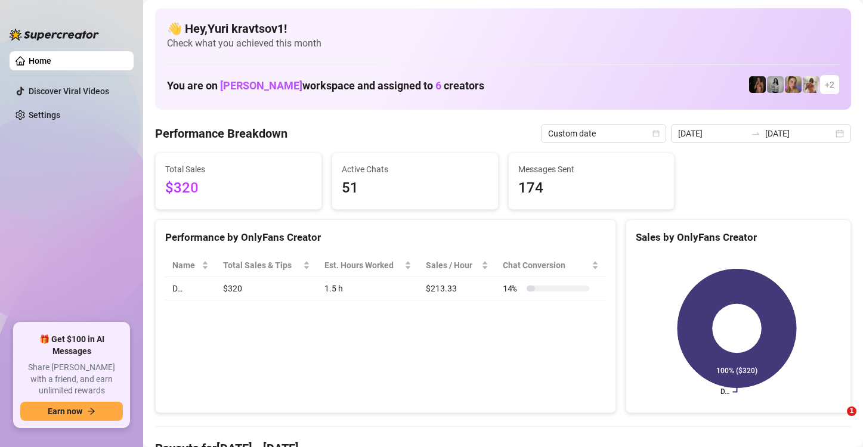 The width and height of the screenshot is (863, 447). What do you see at coordinates (185, 265) in the screenshot?
I see `span: Name` at bounding box center [185, 265].